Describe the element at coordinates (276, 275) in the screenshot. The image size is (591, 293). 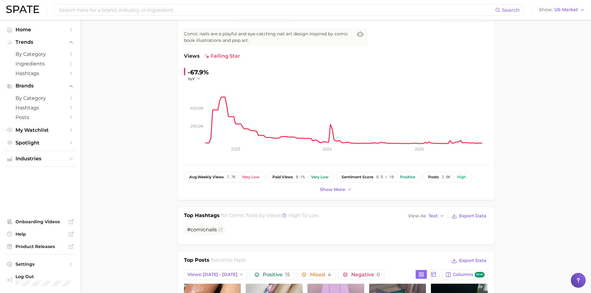
I see `span: Positive` at that location.